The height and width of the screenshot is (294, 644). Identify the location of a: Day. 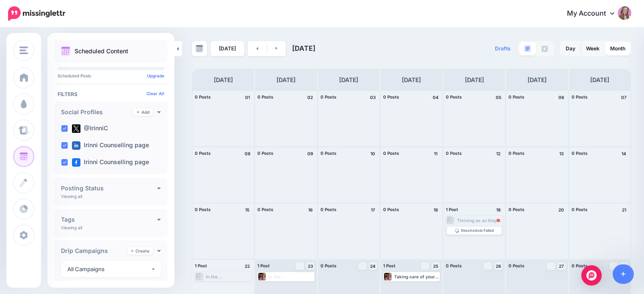
(570, 49).